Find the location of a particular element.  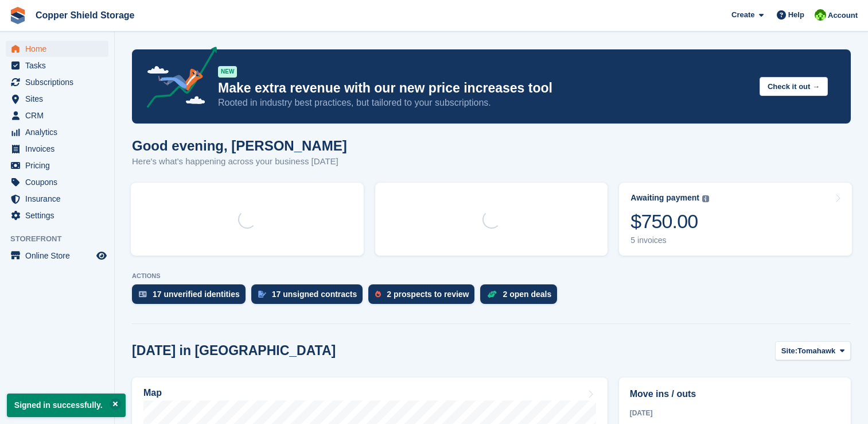

span: Sites is located at coordinates (60, 99).